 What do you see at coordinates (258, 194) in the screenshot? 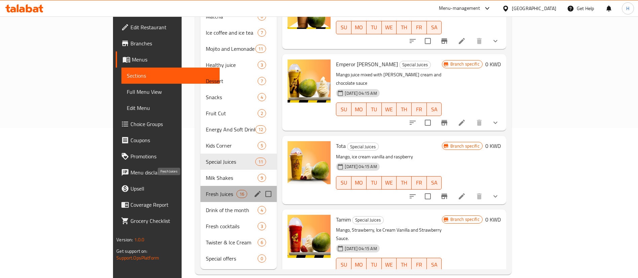
I see `button: edit` at bounding box center [258, 194].